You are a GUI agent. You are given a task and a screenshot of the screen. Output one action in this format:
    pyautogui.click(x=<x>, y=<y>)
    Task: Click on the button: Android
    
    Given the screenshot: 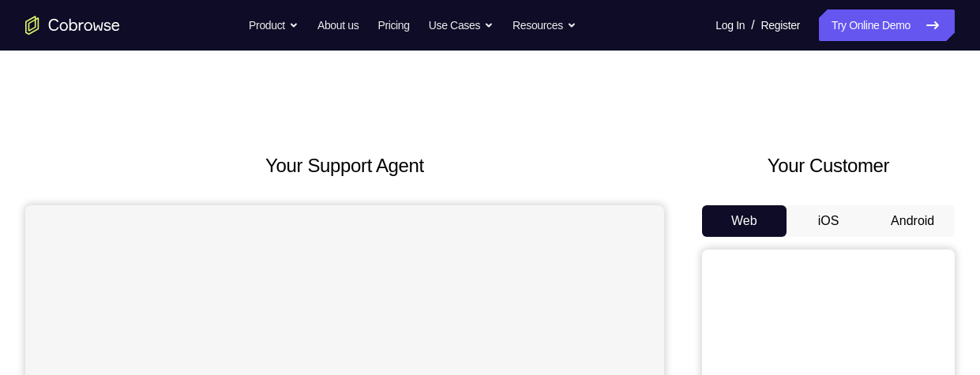 What is the action you would take?
    pyautogui.click(x=912, y=222)
    